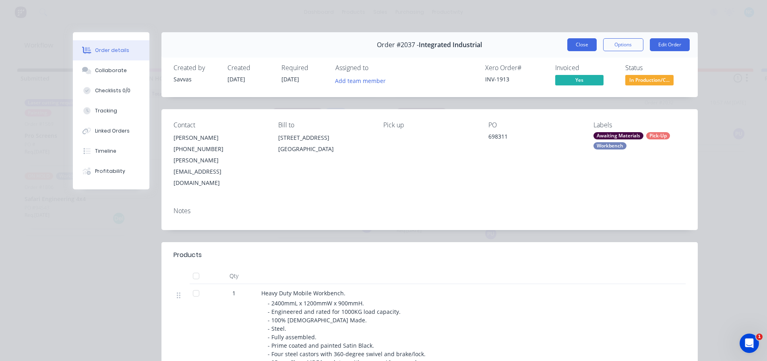 This screenshot has width=767, height=361. Describe the element at coordinates (112, 131) in the screenshot. I see `div: Linked Orders` at that location.